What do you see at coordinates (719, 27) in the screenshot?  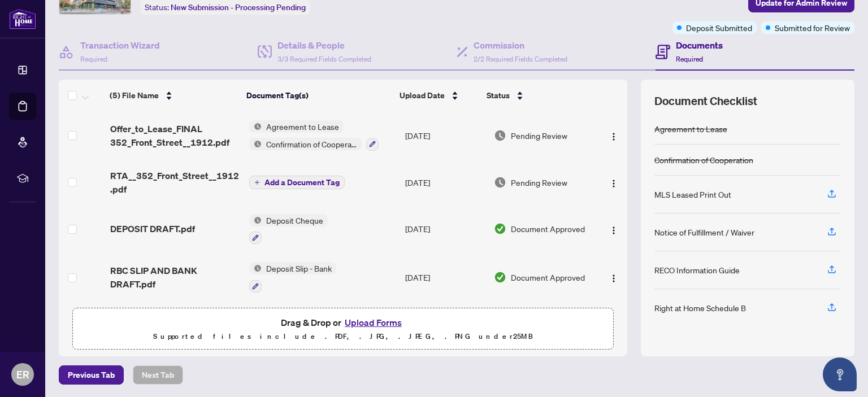 I see `span: Deposit Submitted` at bounding box center [719, 27].